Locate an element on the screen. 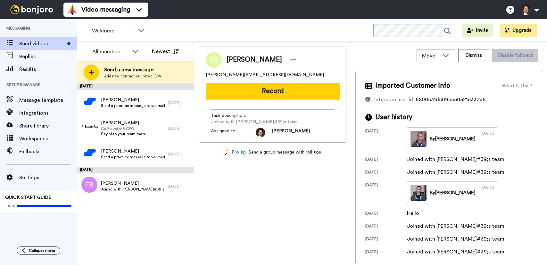 This screenshot has height=265, width=547. button: Invite is located at coordinates (478, 30).